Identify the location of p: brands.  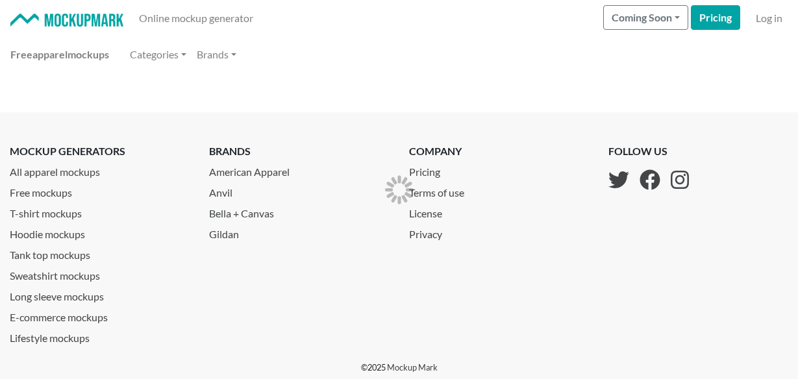
(299, 151).